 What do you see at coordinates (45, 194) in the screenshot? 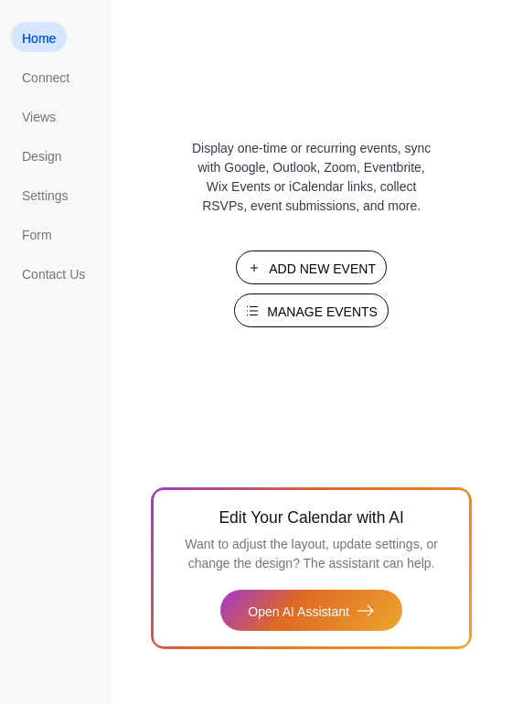
I see `a: Settings` at bounding box center [45, 194].